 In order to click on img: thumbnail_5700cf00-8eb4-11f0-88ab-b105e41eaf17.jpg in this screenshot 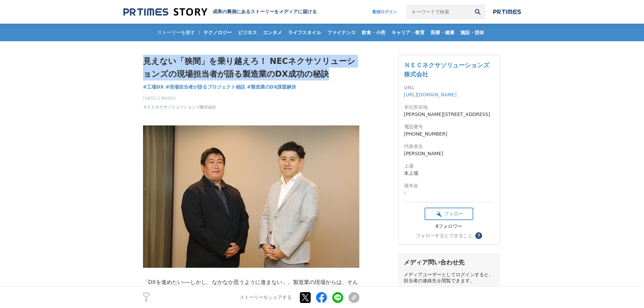, I will do `click(251, 197)`.